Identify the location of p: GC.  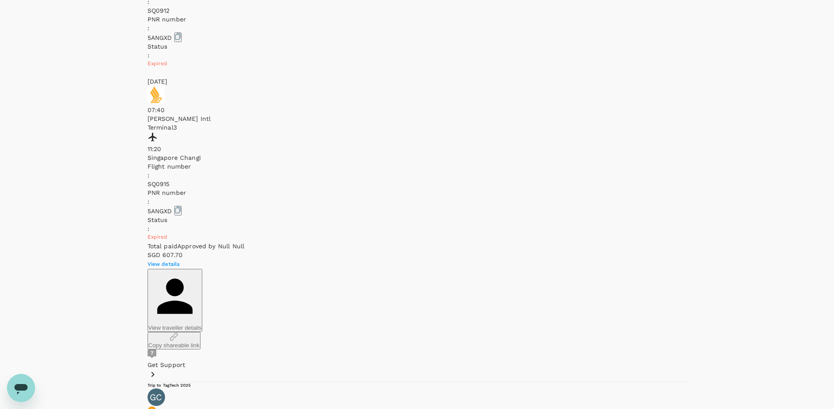
(156, 397).